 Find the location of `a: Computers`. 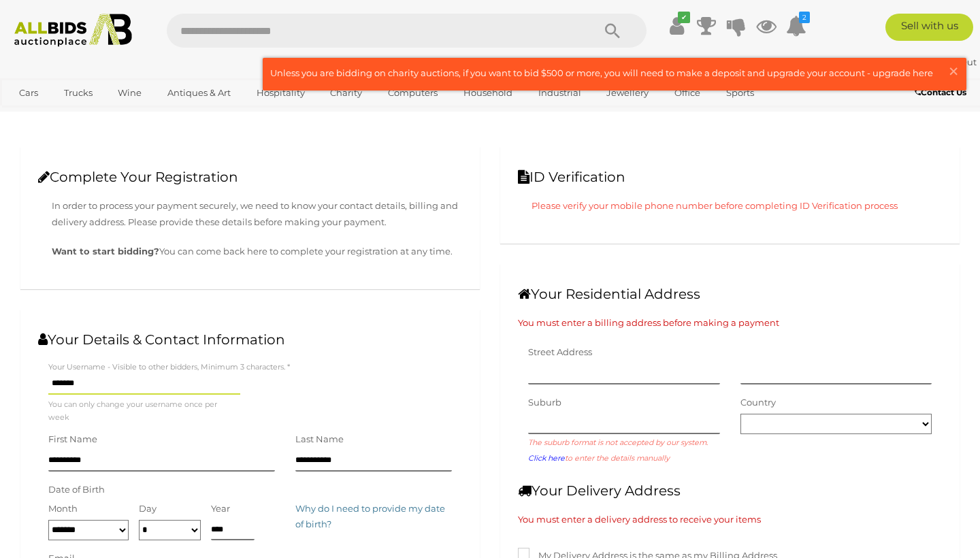

a: Computers is located at coordinates (413, 92).